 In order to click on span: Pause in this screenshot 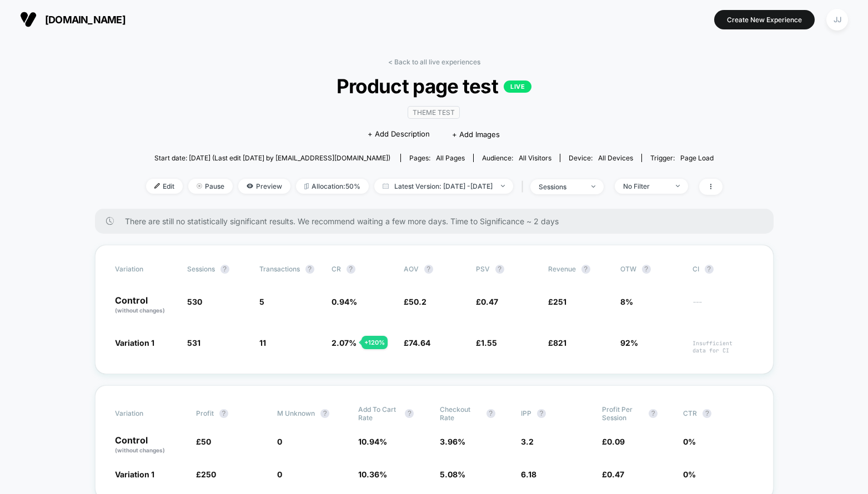, I will do `click(210, 186)`.